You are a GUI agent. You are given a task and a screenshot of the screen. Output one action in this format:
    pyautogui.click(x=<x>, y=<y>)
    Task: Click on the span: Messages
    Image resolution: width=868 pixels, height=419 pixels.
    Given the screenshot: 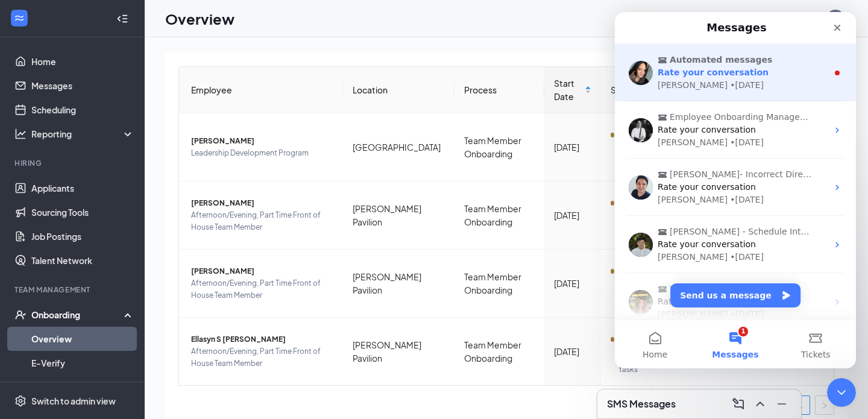 What is the action you would take?
    pyautogui.click(x=120, y=342)
    